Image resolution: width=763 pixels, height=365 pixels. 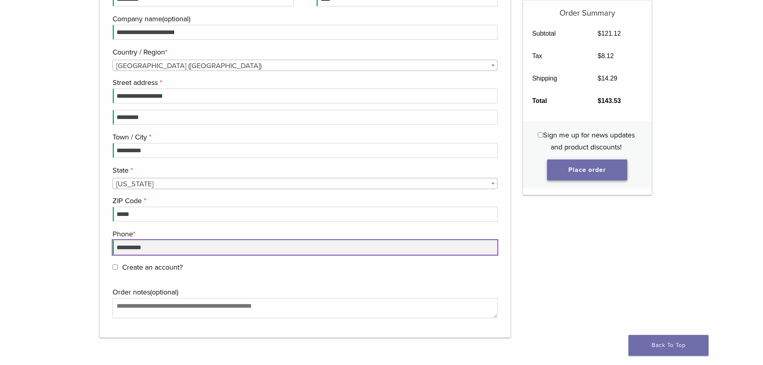 What do you see at coordinates (556, 78) in the screenshot?
I see `th: Shipping` at bounding box center [556, 78].